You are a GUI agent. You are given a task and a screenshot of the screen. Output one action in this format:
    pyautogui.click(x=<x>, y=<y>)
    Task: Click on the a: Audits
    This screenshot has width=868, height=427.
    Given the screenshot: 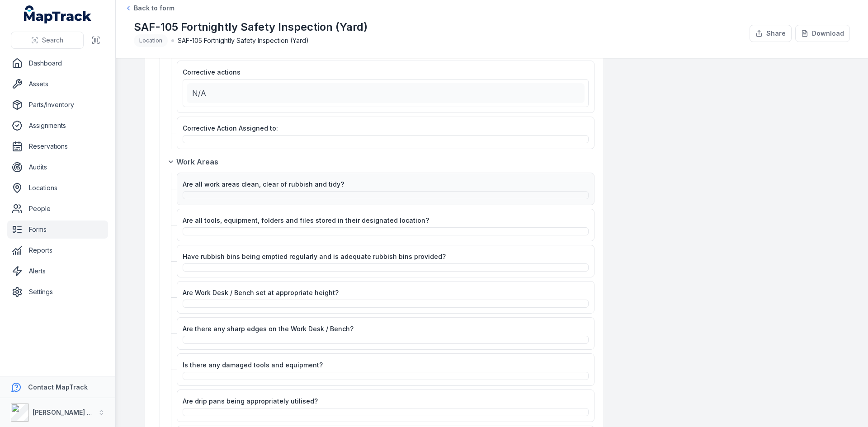 What is the action you would take?
    pyautogui.click(x=58, y=167)
    